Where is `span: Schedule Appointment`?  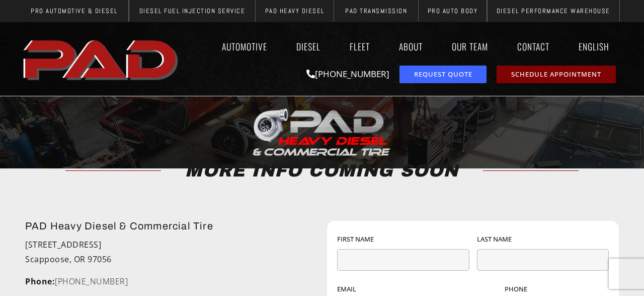
span: Schedule Appointment is located at coordinates (556, 74).